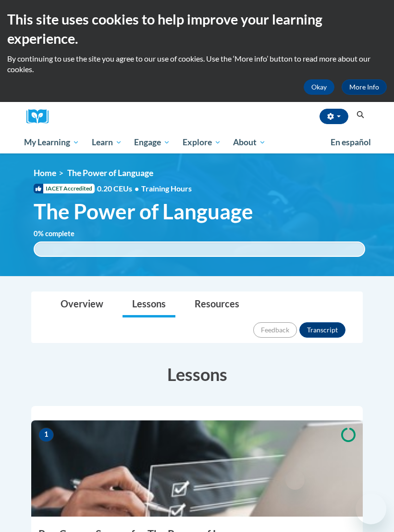 The image size is (394, 532). I want to click on a: More Info, so click(364, 87).